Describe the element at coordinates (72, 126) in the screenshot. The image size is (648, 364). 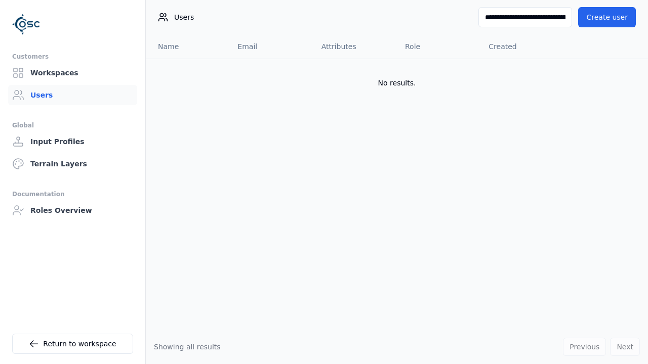
I see `div: Global` at that location.